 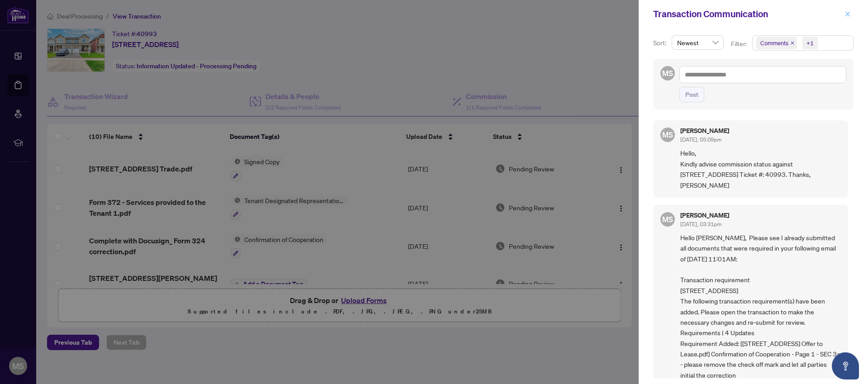 I want to click on button: Open asap, so click(x=846, y=366).